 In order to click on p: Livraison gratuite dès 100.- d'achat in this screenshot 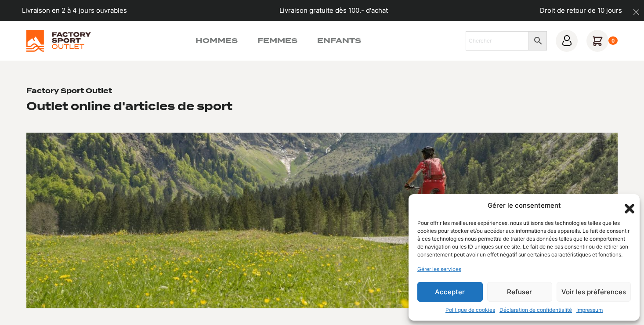, I will do `click(334, 11)`.